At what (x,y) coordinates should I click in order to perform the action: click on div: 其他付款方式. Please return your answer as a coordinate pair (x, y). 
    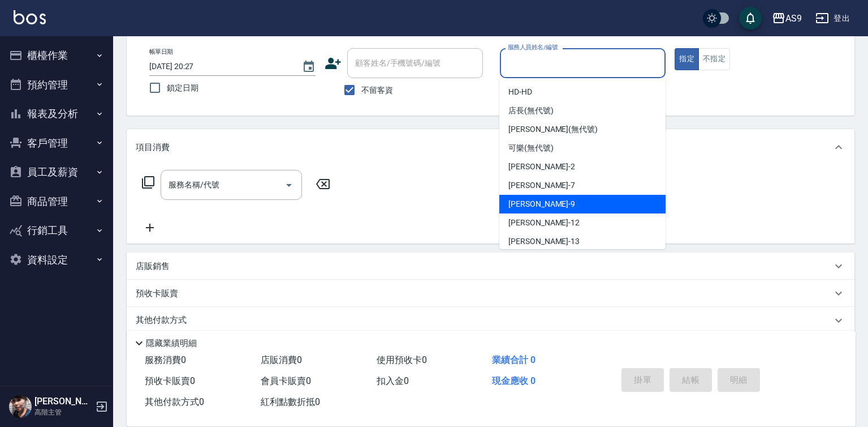
    Looking at the image, I should click on (490, 320).